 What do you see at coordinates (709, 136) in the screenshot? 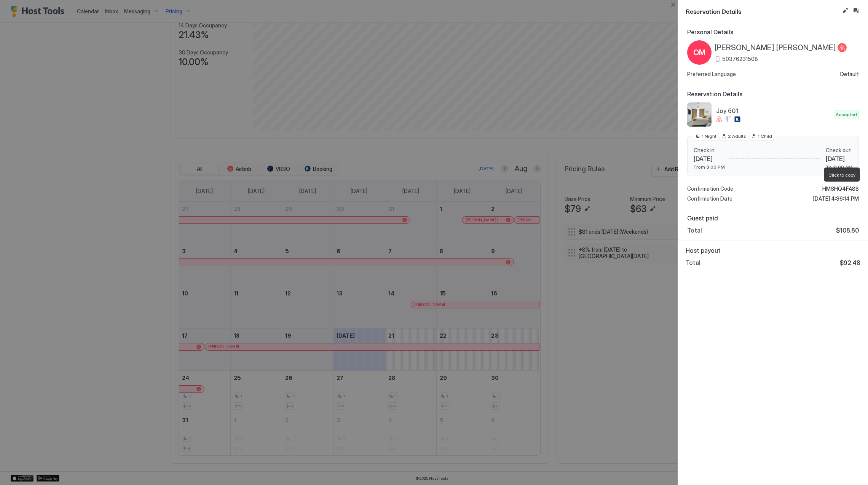
I see `span: 1 Night` at bounding box center [709, 136].